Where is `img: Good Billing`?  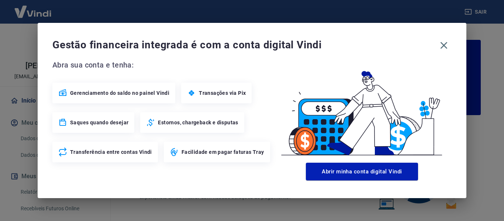 img: Good Billing is located at coordinates (362, 109).